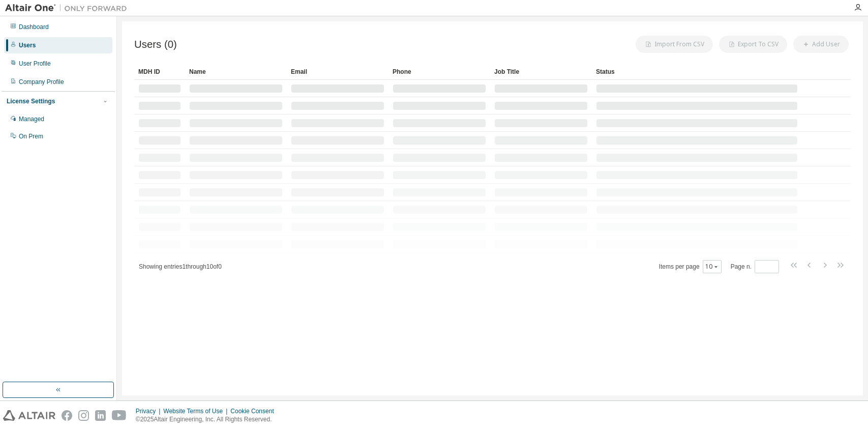  What do you see at coordinates (29, 416) in the screenshot?
I see `img: altair_logo.svg` at bounding box center [29, 416].